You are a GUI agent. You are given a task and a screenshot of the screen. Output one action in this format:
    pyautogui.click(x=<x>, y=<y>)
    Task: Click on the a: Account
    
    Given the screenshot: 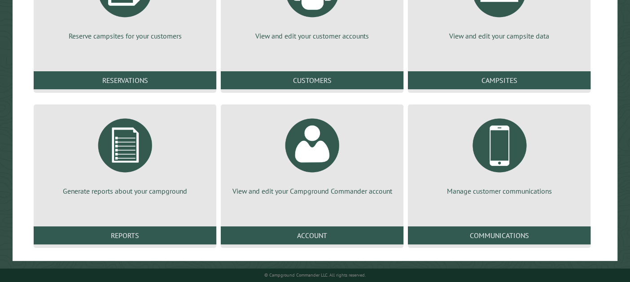 What is the action you would take?
    pyautogui.click(x=312, y=236)
    